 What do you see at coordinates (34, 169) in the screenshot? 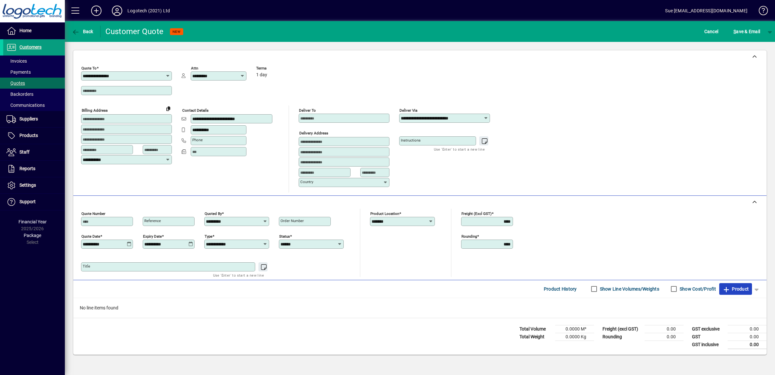
I see `a: Reports` at bounding box center [34, 169].